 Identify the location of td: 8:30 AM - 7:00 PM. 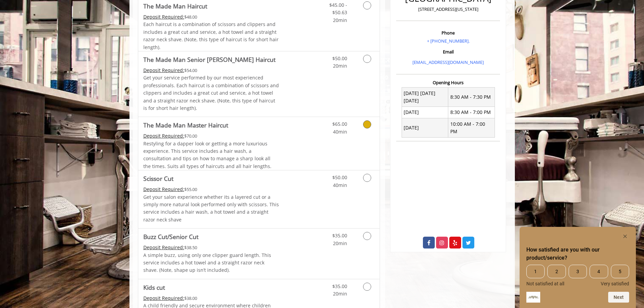
(472, 112).